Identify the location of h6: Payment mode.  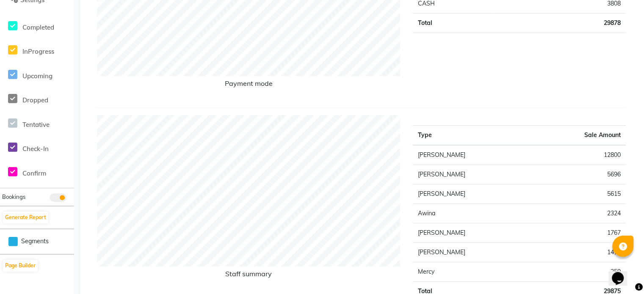
(248, 85).